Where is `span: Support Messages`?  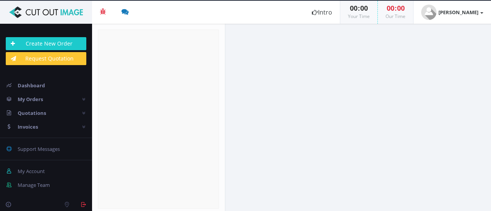 span: Support Messages is located at coordinates (39, 149).